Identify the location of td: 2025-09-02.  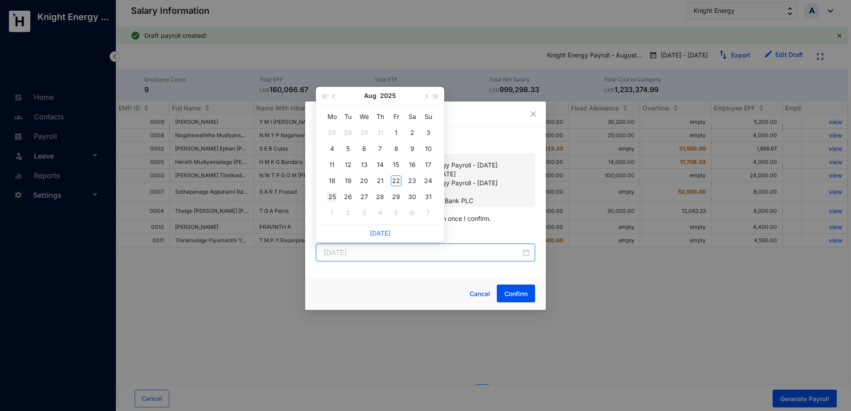
(348, 213).